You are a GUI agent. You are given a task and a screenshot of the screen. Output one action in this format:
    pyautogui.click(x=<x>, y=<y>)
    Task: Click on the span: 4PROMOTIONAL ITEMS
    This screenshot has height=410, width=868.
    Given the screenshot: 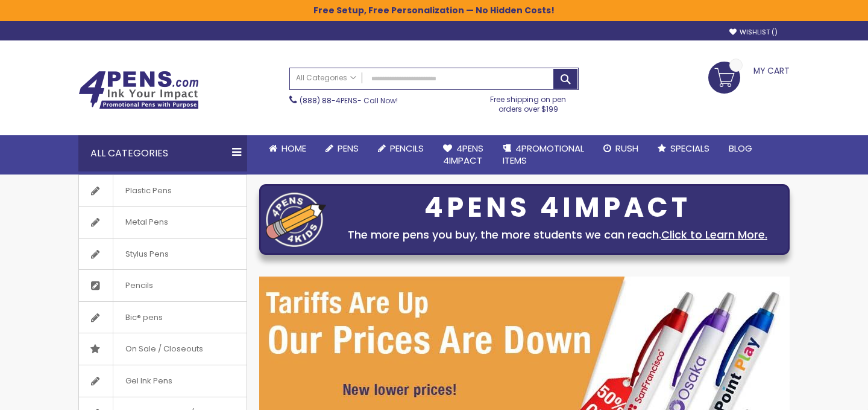 What is the action you would take?
    pyautogui.click(x=543, y=154)
    